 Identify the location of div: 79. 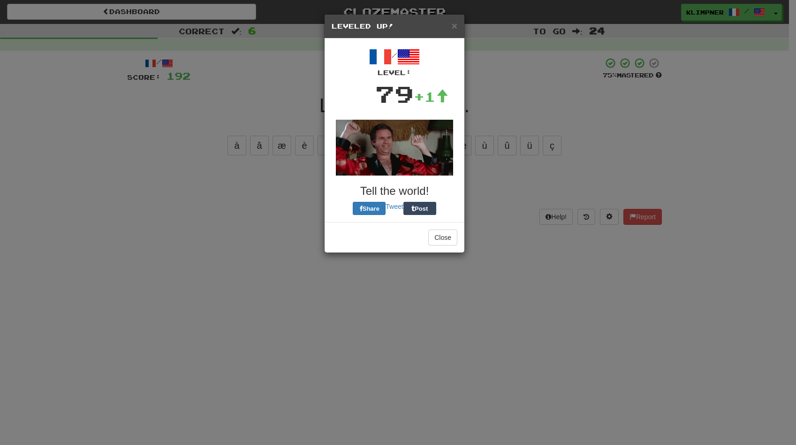
(395, 94).